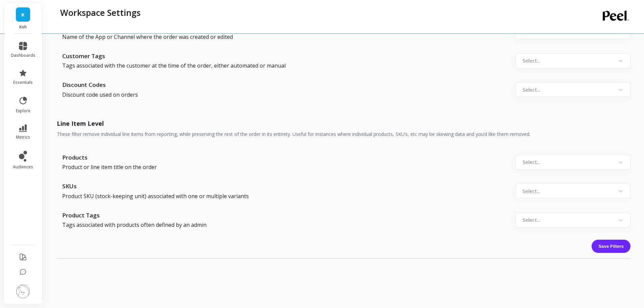 The image size is (644, 308). Describe the element at coordinates (204, 94) in the screenshot. I see `span: Discount code used on orders` at that location.